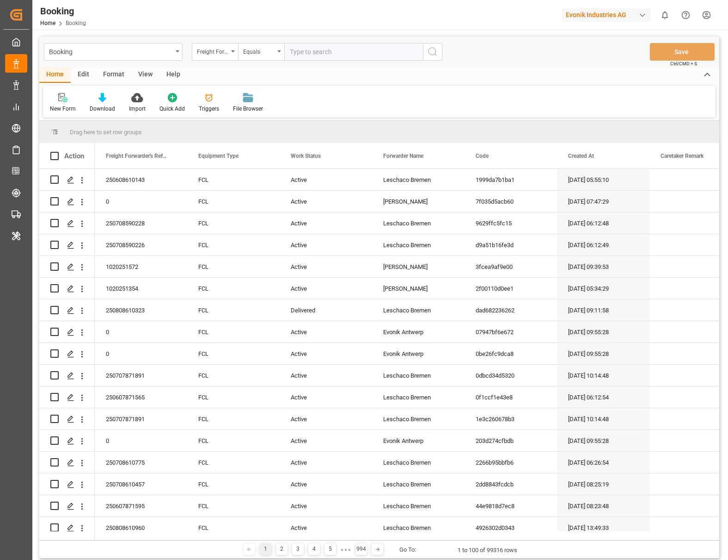 The image size is (728, 560). I want to click on div: New Form, so click(63, 108).